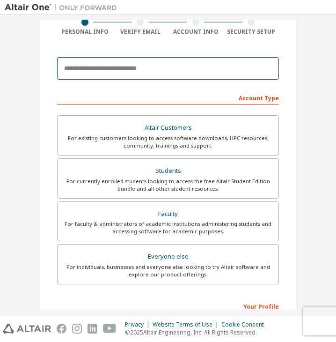  I want to click on div: Privacy, so click(139, 324).